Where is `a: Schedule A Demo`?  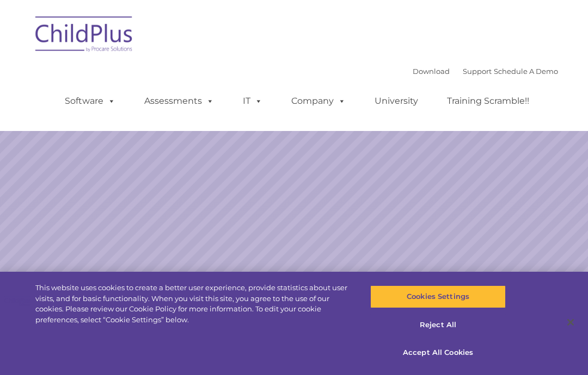
a: Schedule A Demo is located at coordinates (526, 71).